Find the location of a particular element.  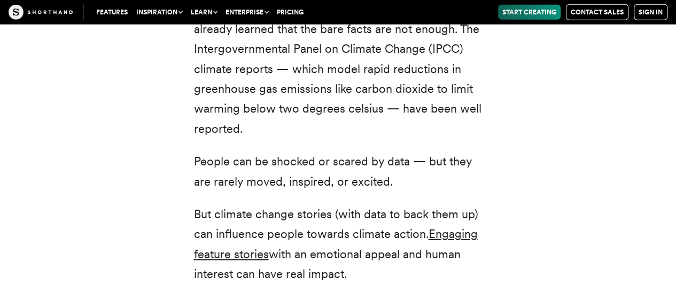

p: People can be shocked or scared by data — but they are rarely moved, inspired, or excited. is located at coordinates (338, 171).